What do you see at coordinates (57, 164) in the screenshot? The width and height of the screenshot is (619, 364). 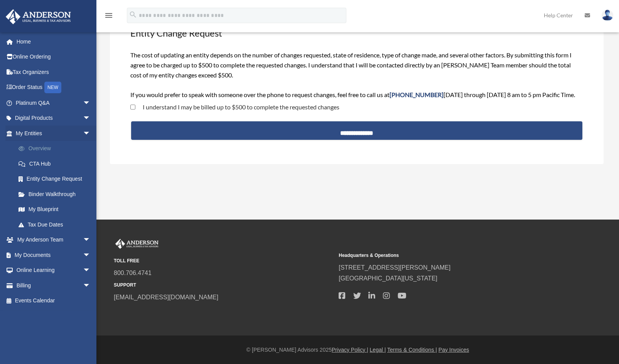 I see `a: CTA Hub` at bounding box center [57, 164].